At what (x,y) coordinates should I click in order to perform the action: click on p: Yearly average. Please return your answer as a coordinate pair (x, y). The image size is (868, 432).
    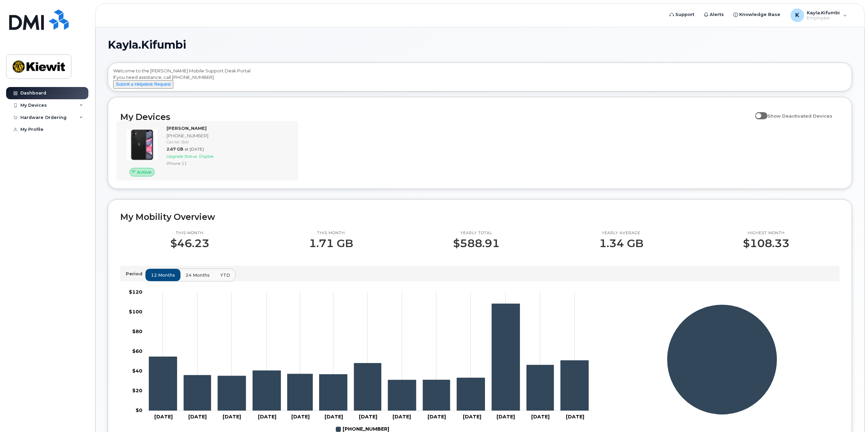
    Looking at the image, I should click on (621, 233).